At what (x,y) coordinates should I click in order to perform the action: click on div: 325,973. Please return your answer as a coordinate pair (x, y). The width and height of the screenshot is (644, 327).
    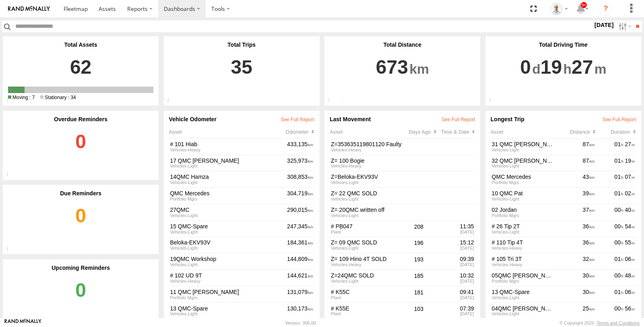
    Looking at the image, I should click on (300, 163).